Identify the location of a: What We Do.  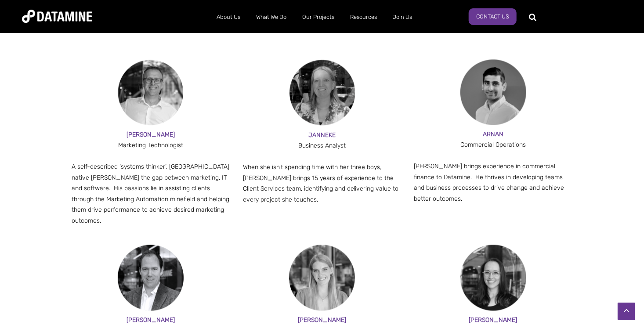
(271, 17).